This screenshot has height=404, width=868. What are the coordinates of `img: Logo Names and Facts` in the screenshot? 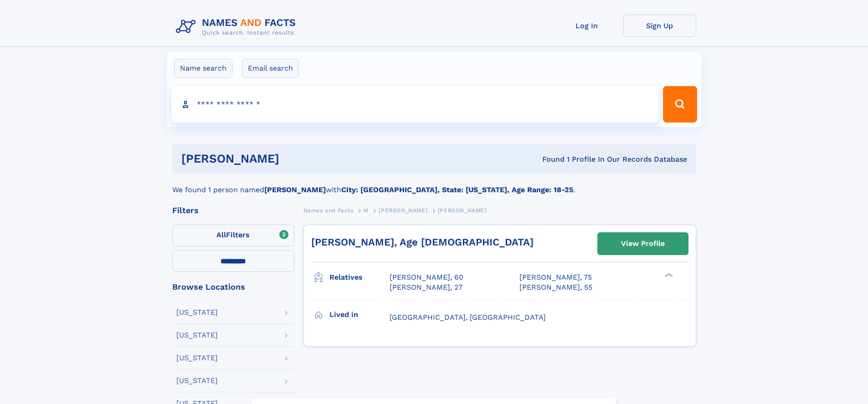 It's located at (238, 26).